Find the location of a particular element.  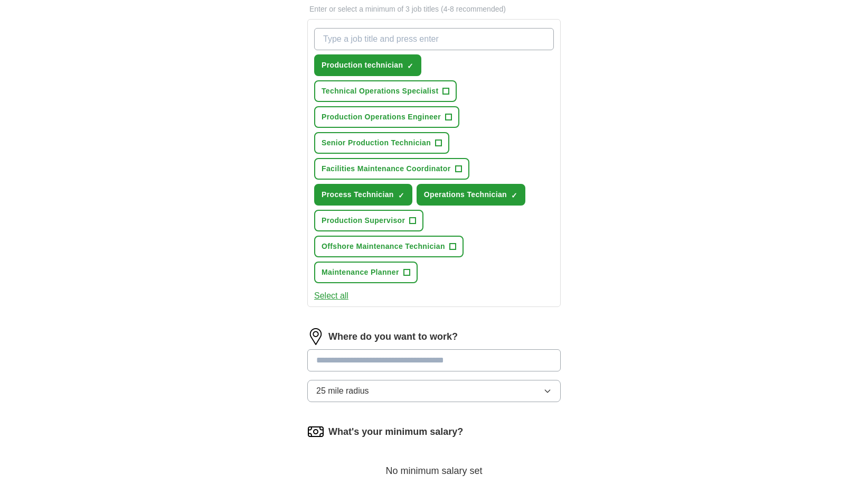

button: Maintenance Planner is located at coordinates (366, 272).